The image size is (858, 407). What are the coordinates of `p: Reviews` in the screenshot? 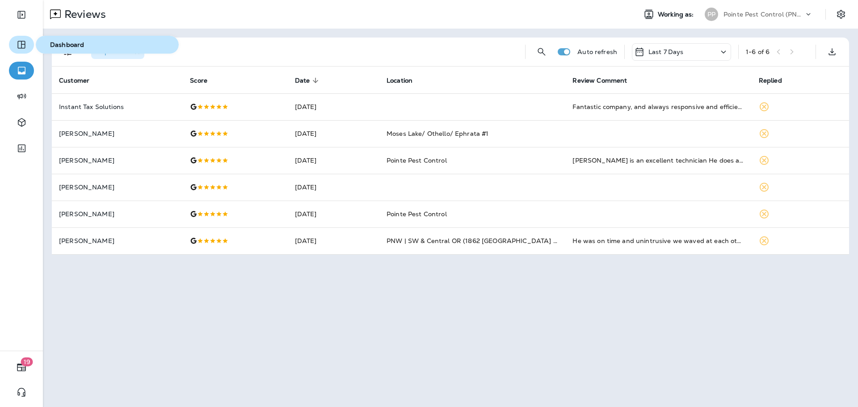 It's located at (83, 14).